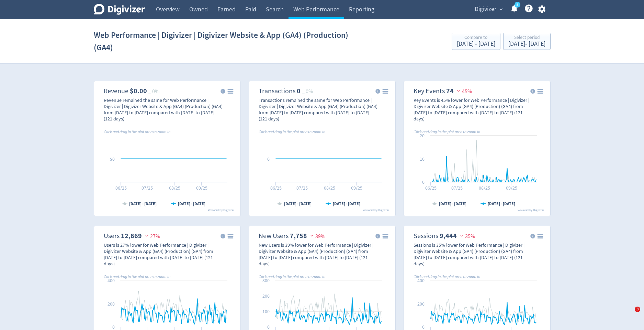 The image size is (644, 330). Describe the element at coordinates (422, 159) in the screenshot. I see `text: 10` at that location.